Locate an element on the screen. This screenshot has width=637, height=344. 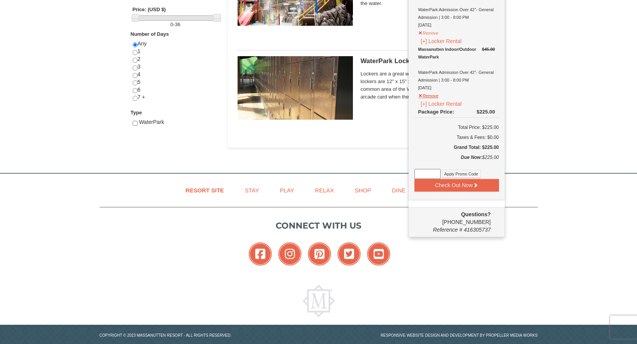
div: Massanutten Indoor/Outdoor WaterPark is located at coordinates (457, 53).